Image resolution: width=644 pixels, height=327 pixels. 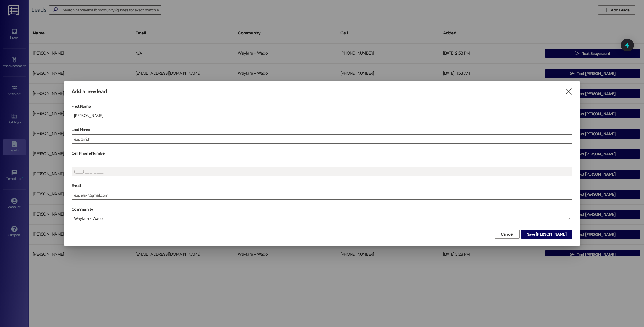 What do you see at coordinates (322, 115) in the screenshot?
I see `input: e.g. Alex` at bounding box center [322, 115].